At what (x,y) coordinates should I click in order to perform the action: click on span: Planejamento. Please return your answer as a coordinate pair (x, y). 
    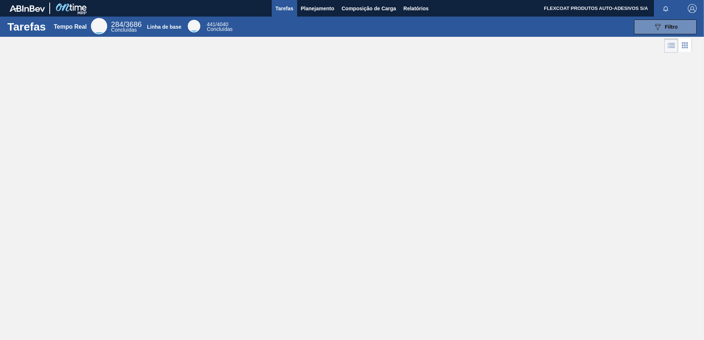
    Looking at the image, I should click on (317, 8).